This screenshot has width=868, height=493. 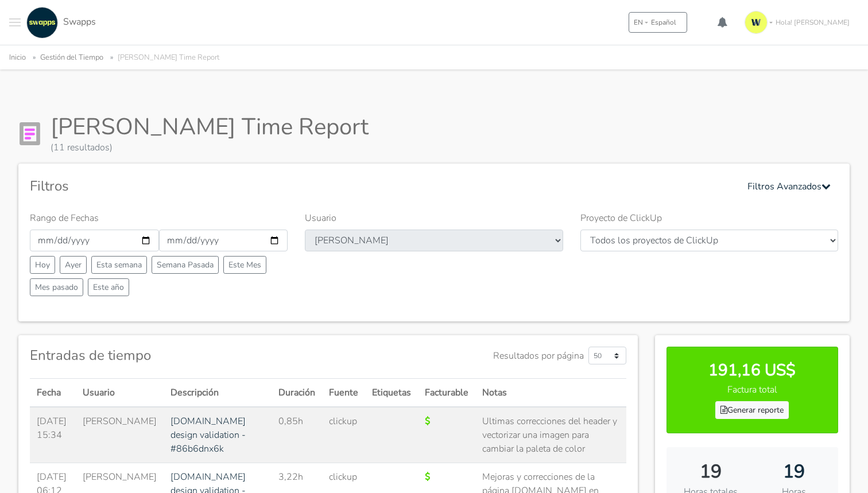 What do you see at coordinates (185, 264) in the screenshot?
I see `button: Semana Pasada` at bounding box center [185, 264].